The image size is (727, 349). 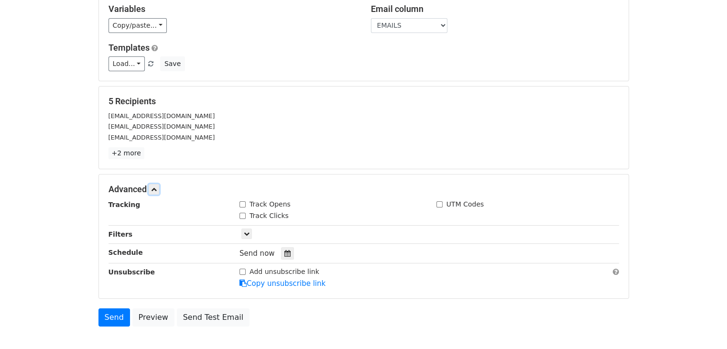 What do you see at coordinates (114, 317) in the screenshot?
I see `a: Send` at bounding box center [114, 317].